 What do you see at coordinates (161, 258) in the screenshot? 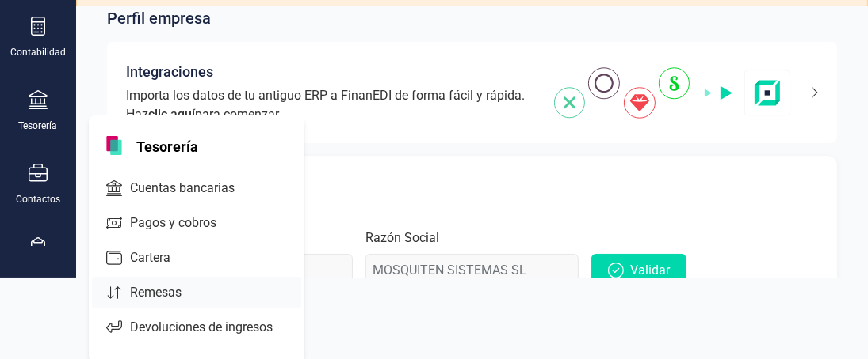
I see `span: Cartera` at bounding box center [161, 258].